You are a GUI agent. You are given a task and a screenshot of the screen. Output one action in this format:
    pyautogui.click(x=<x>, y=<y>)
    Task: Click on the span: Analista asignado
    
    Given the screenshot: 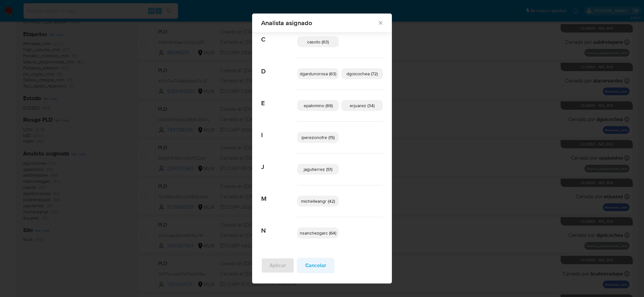 What is the action you would take?
    pyautogui.click(x=319, y=23)
    